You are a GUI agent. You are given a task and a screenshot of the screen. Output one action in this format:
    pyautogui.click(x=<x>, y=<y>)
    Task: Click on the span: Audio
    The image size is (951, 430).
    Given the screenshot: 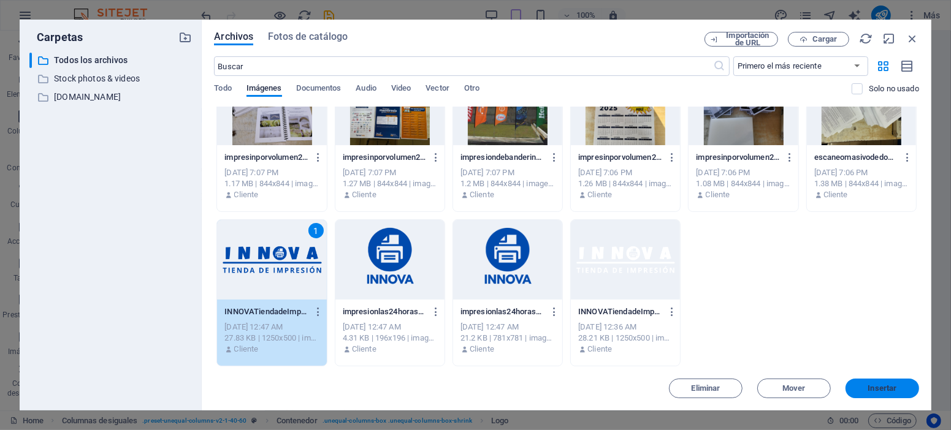 What is the action you would take?
    pyautogui.click(x=365, y=90)
    